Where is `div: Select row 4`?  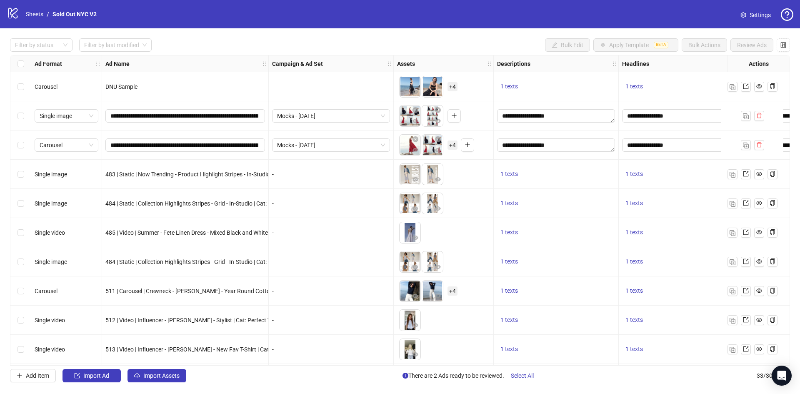
div: Select row 4 is located at coordinates (21, 174).